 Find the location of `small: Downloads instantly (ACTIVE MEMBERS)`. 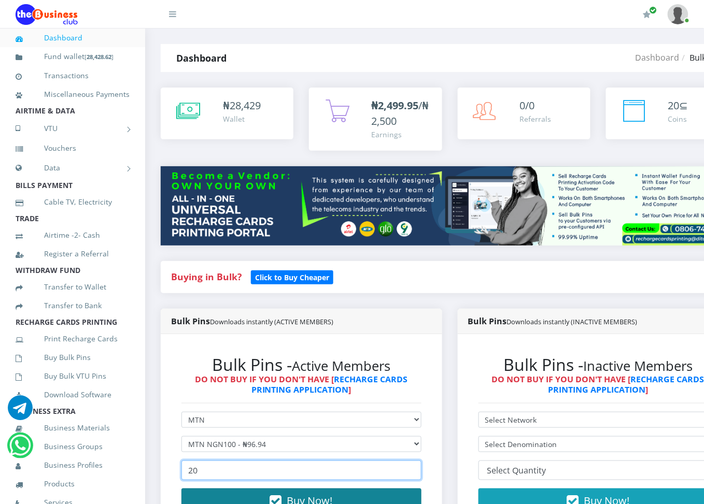

small: Downloads instantly (ACTIVE MEMBERS) is located at coordinates (272, 322).